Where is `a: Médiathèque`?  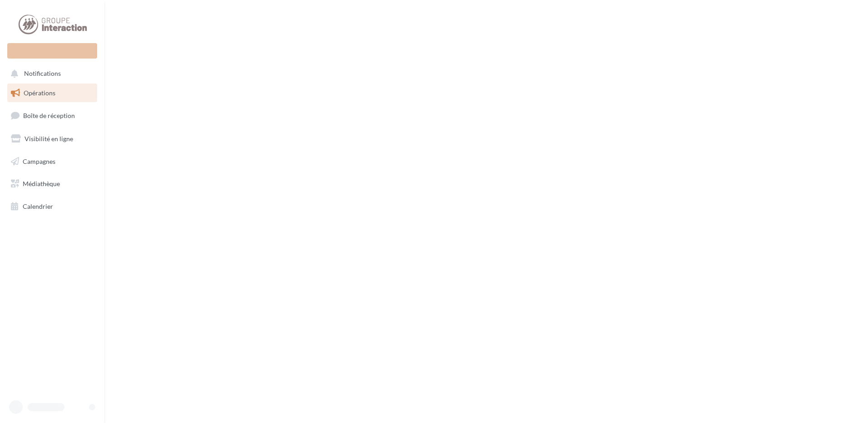 a: Médiathèque is located at coordinates (52, 184).